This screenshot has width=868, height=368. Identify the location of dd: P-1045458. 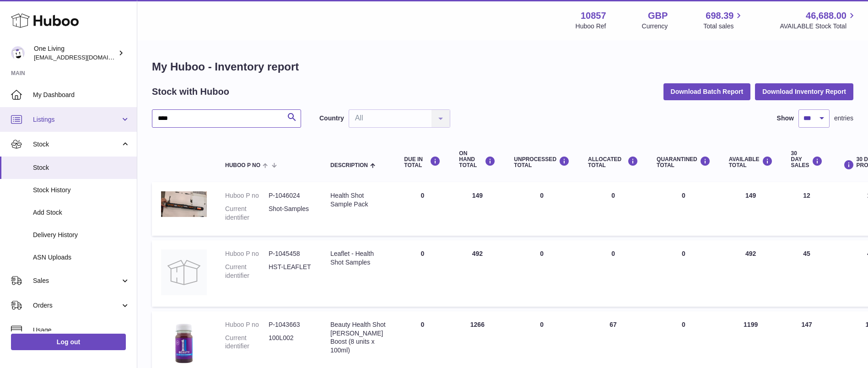
(291, 253).